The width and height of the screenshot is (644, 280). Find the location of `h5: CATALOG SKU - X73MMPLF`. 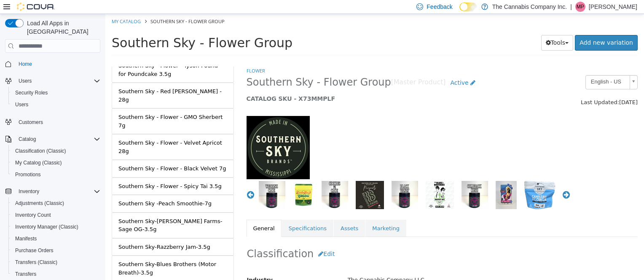

h5: CATALOG SKU - X73MMPLF is located at coordinates (286, 85).